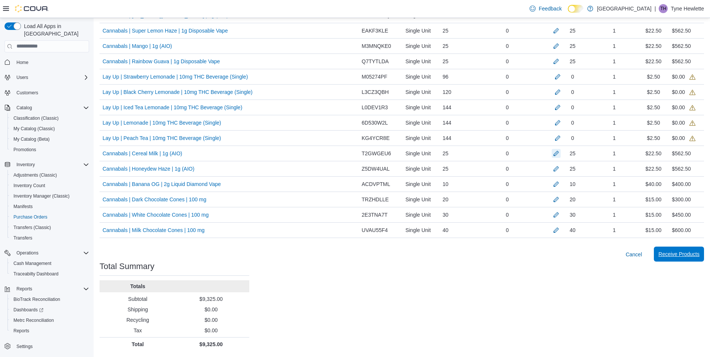 The width and height of the screenshot is (710, 357). What do you see at coordinates (177, 92) in the screenshot?
I see `a: Lay Up | Black Cherry Lemonade | 10mg THC Beverage (Single)` at bounding box center [177, 92].